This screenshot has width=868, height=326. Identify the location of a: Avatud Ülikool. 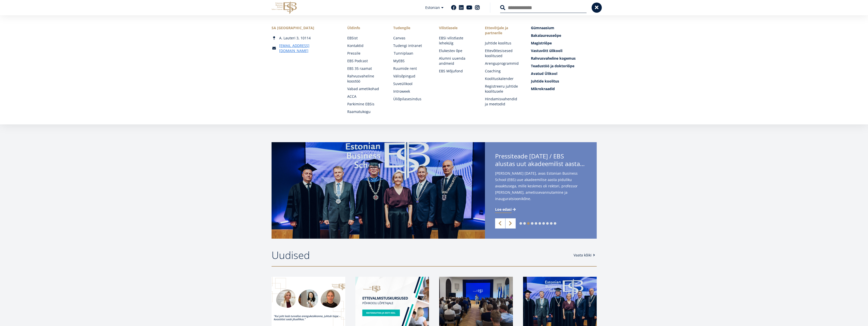
(564, 73).